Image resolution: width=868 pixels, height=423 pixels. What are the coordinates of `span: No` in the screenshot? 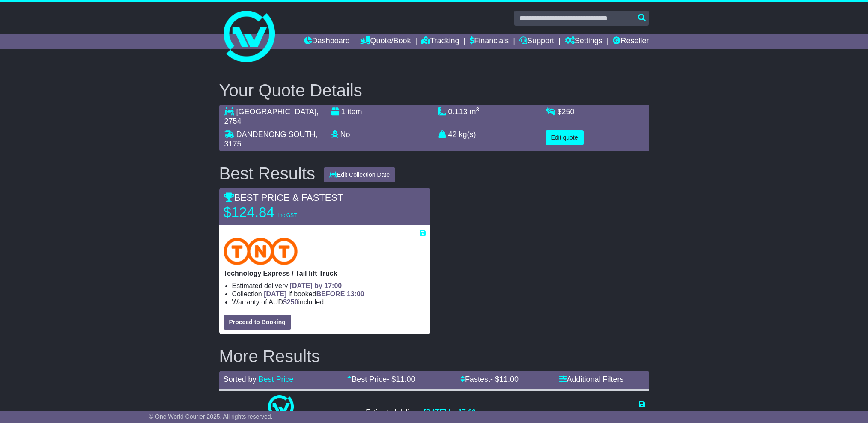 It's located at (345, 135).